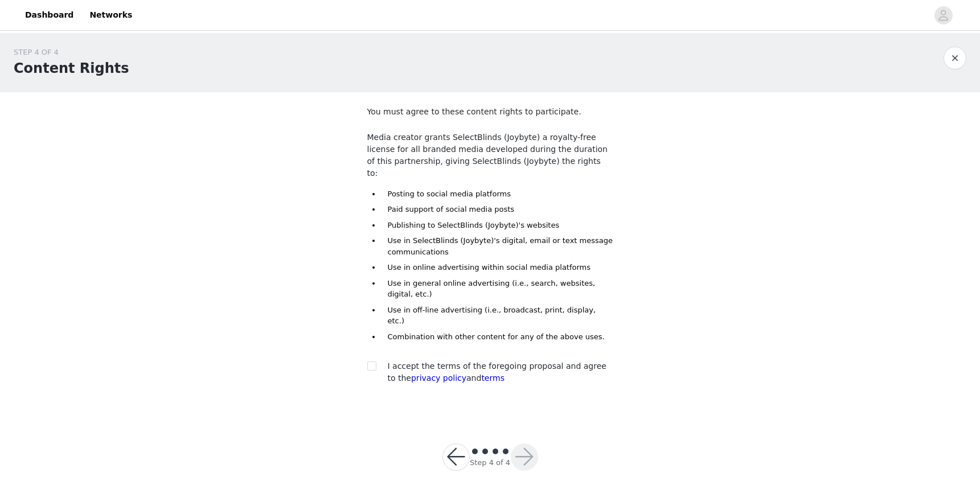 The height and width of the screenshot is (481, 980). I want to click on h1: Content Rights, so click(71, 69).